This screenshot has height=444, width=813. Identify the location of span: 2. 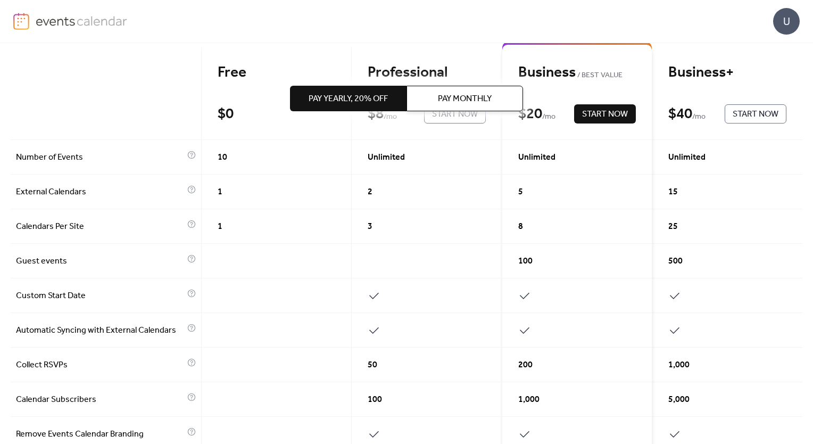
(370, 192).